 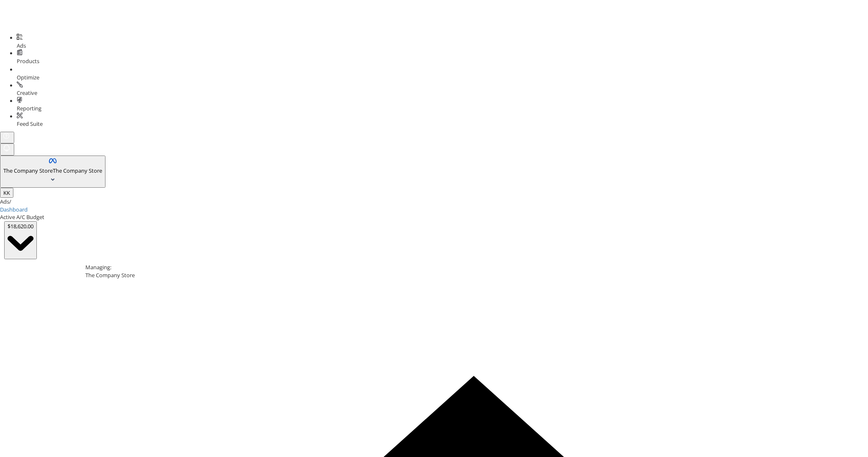 What do you see at coordinates (28, 61) in the screenshot?
I see `span: Products` at bounding box center [28, 61].